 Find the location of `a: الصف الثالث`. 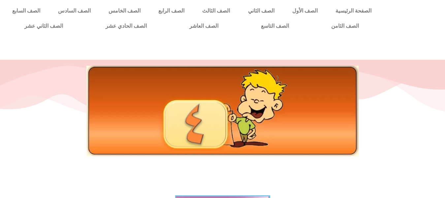

a: الصف الثالث is located at coordinates (216, 11).